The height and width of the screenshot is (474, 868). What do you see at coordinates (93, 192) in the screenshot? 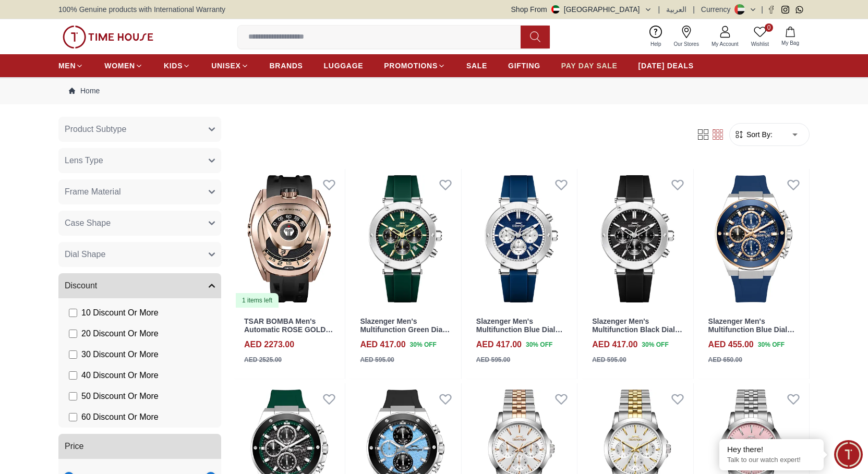
I see `span: Frame Material` at bounding box center [93, 192].